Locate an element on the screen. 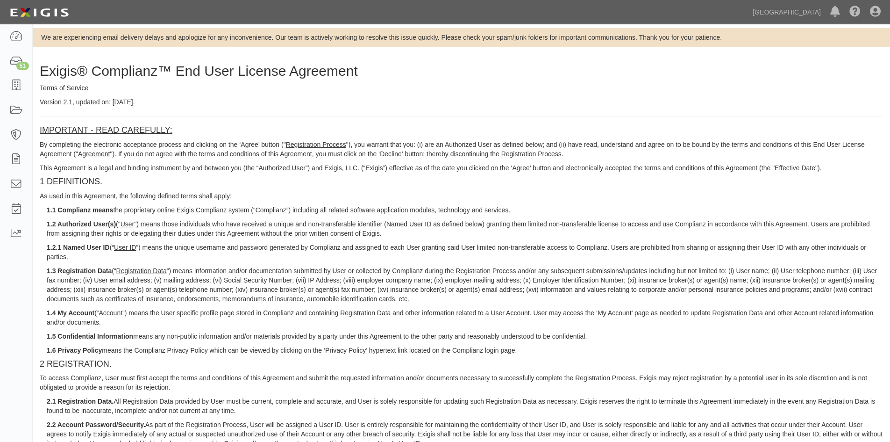 The image size is (890, 442). p: Terms of Service is located at coordinates (461, 88).